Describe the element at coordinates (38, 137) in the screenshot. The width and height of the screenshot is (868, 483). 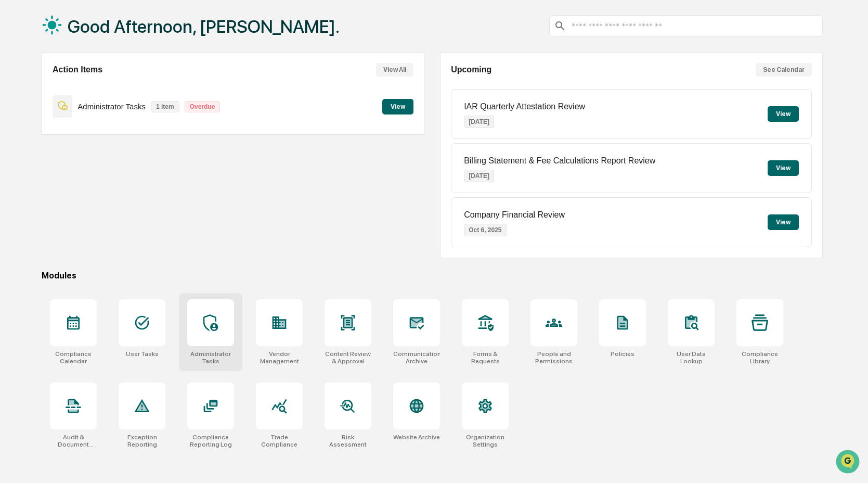
I see `a: 🖐️Preclearance` at that location.